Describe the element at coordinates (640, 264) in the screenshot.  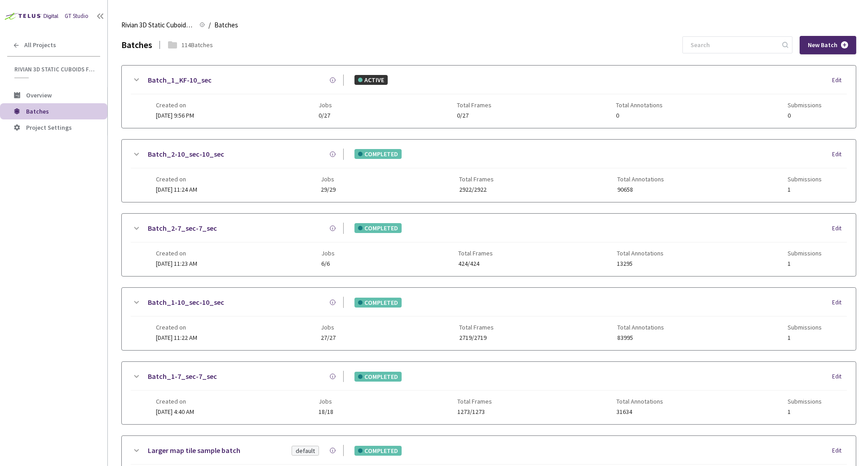
I see `span: 13295` at that location.